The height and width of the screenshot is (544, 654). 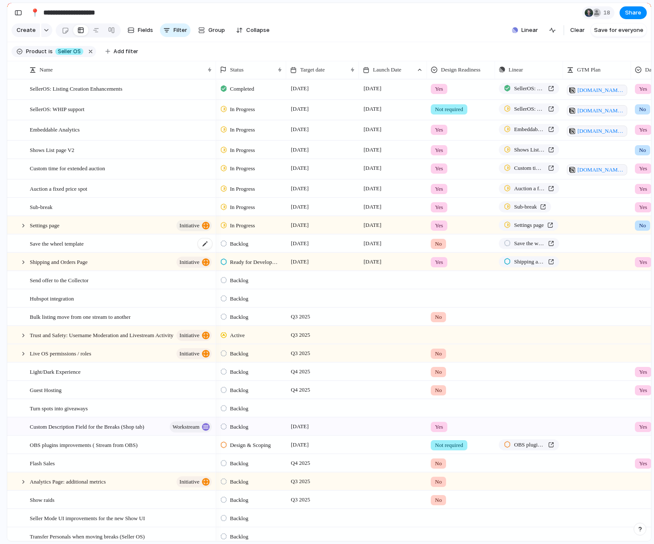 What do you see at coordinates (449, 109) in the screenshot?
I see `span: Not required` at bounding box center [449, 109].